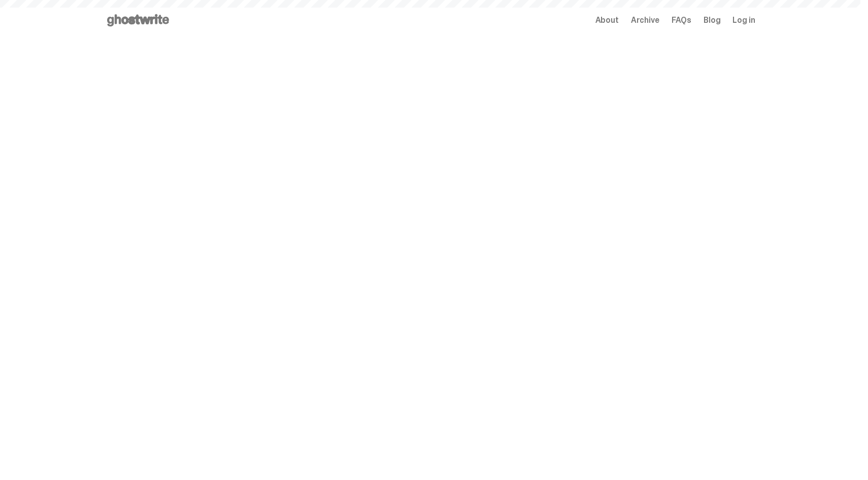  What do you see at coordinates (607, 20) in the screenshot?
I see `span: About` at bounding box center [607, 20].